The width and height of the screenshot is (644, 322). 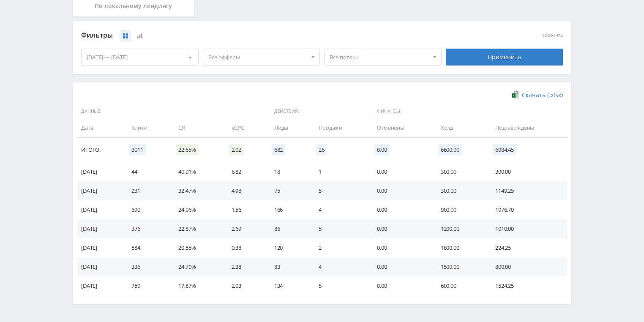 What do you see at coordinates (460, 267) in the screenshot?
I see `td: 1500.00` at bounding box center [460, 267].